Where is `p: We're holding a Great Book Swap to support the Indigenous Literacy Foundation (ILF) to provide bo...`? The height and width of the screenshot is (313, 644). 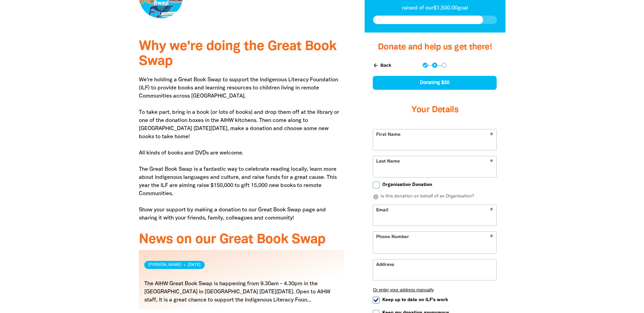
p: We're holding a Great Book Swap to support the Indigenous Literacy Foundation (ILF) to provide bo... is located at coordinates (241, 149).